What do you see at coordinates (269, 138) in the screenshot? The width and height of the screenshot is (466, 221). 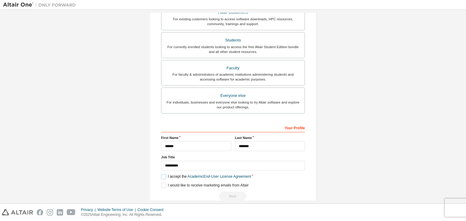 I see `label: Last Name` at bounding box center [269, 138].